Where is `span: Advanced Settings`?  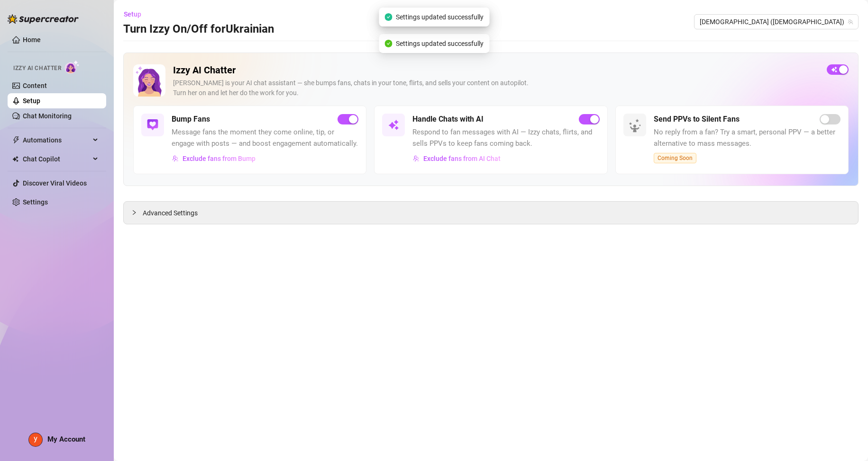
span: Advanced Settings is located at coordinates (170, 213).